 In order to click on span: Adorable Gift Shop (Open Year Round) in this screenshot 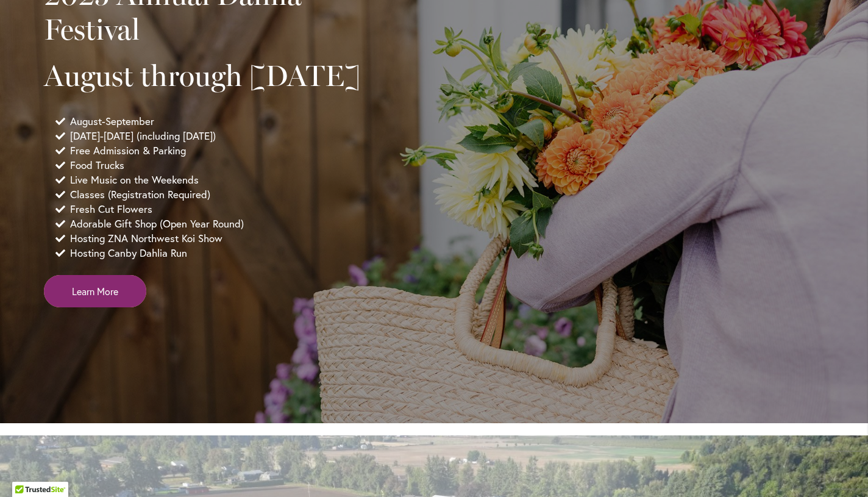, I will do `click(157, 224)`.